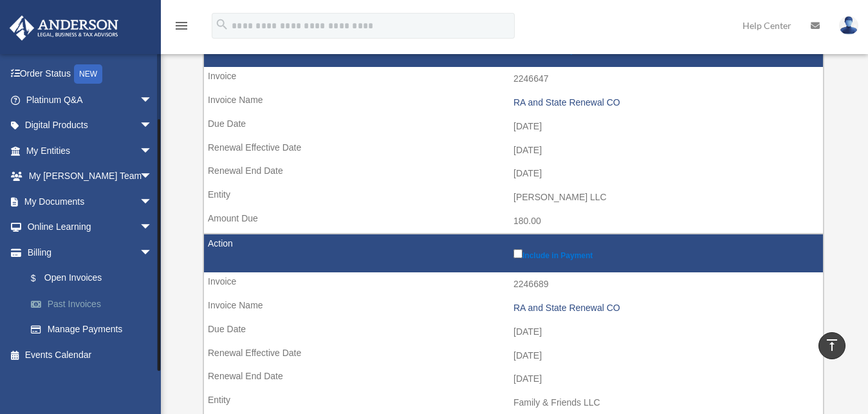 The height and width of the screenshot is (414, 868). I want to click on a: $Open Invoices, so click(91, 278).